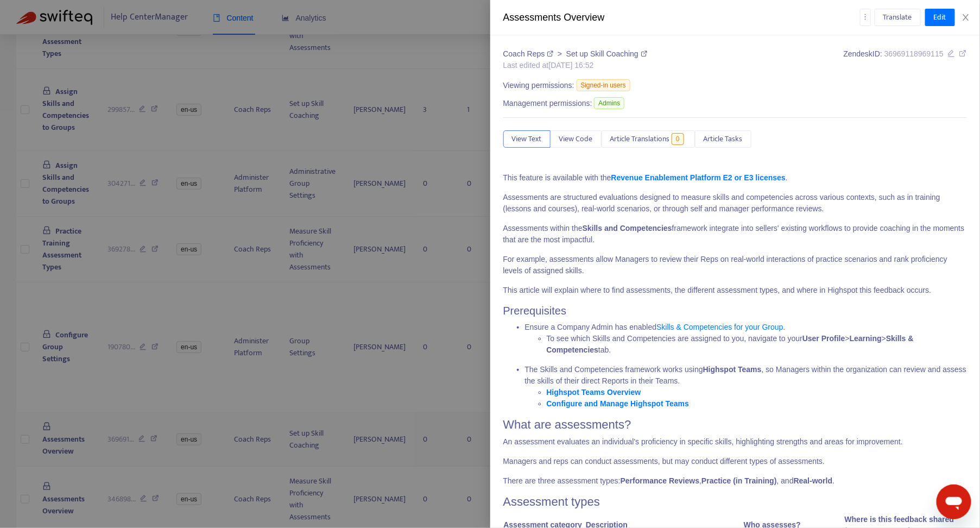  What do you see at coordinates (640, 139) in the screenshot?
I see `span: Article Translations` at bounding box center [640, 139].